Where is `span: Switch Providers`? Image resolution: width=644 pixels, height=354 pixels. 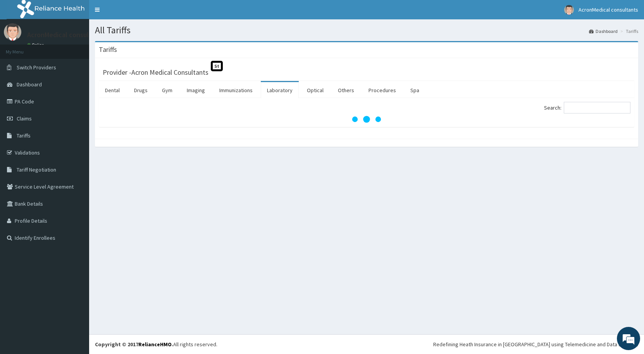 span: Switch Providers is located at coordinates (37, 68).